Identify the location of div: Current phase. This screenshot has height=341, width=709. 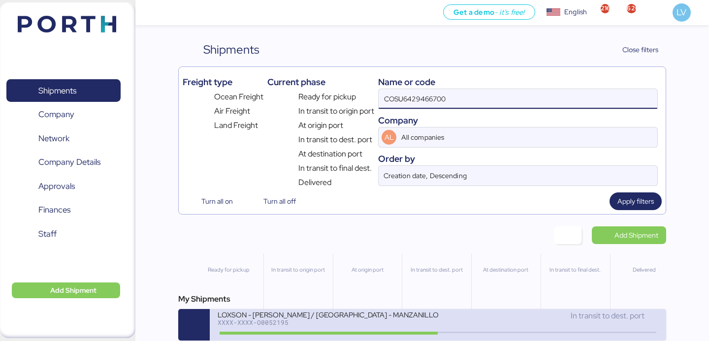
(320, 82).